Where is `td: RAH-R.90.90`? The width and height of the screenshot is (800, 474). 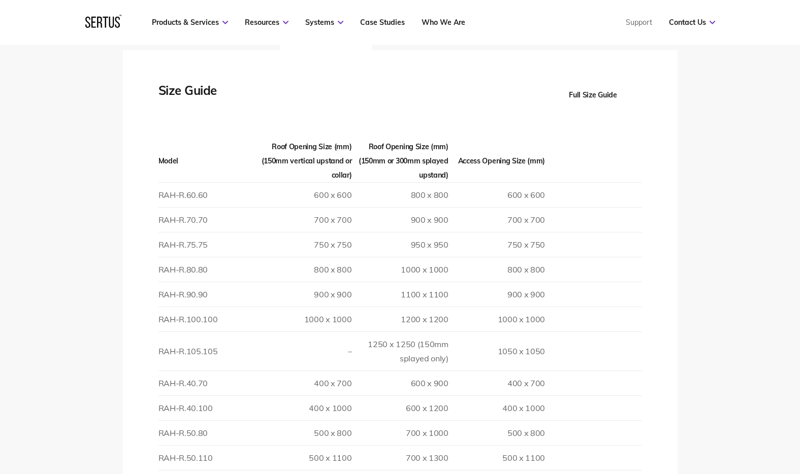
td: RAH-R.90.90 is located at coordinates (207, 294).